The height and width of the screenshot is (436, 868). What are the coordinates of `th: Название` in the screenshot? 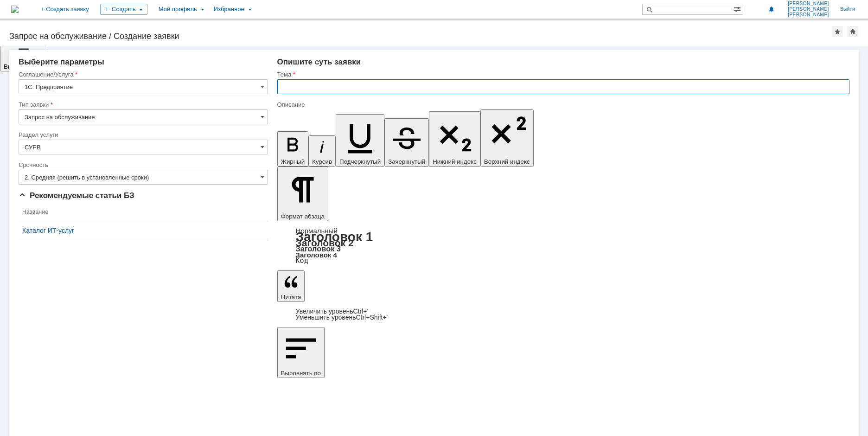 It's located at (143, 212).